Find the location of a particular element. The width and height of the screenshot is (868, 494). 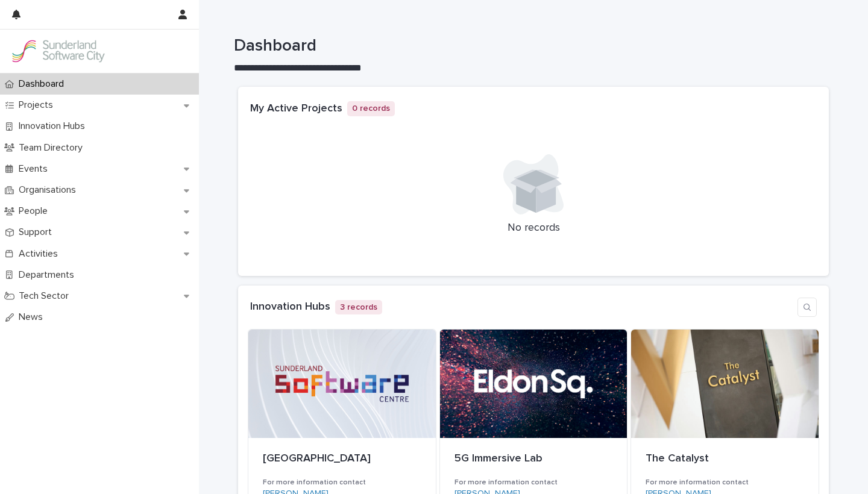

p: Tech Sector is located at coordinates (46, 296).